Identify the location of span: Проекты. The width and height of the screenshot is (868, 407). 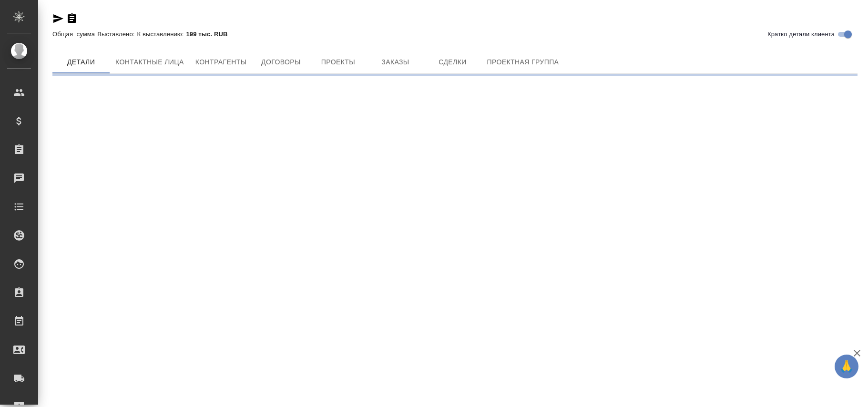
(338, 62).